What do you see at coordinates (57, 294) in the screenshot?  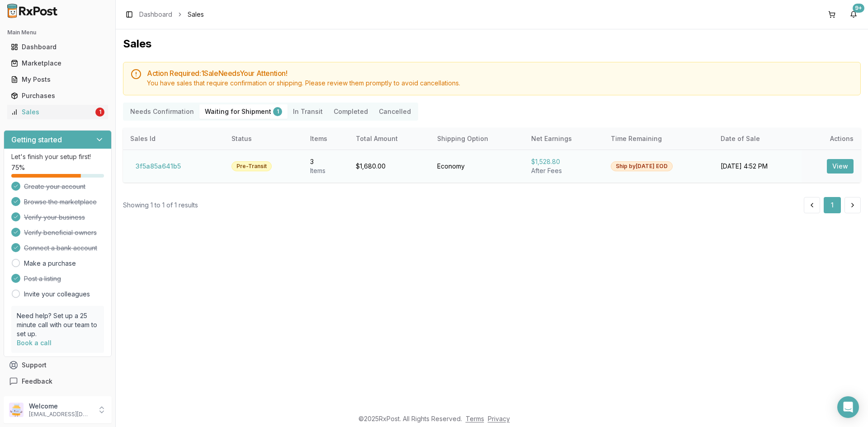 I see `a: Invite your colleagues` at bounding box center [57, 294].